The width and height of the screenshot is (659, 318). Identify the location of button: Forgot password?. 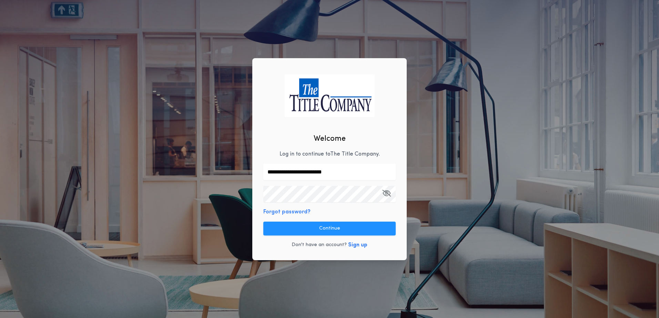
(287, 212).